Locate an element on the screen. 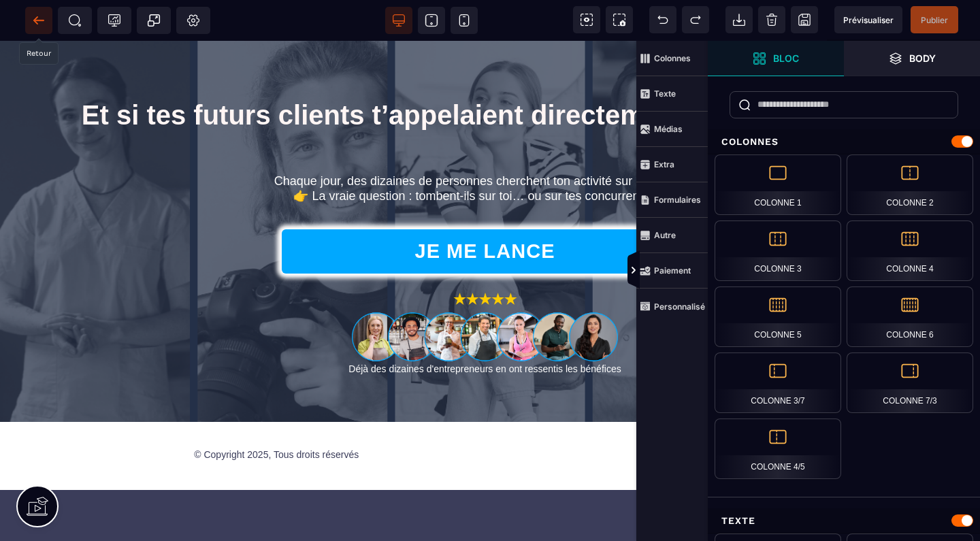  span: Voir bureau is located at coordinates (399, 21).